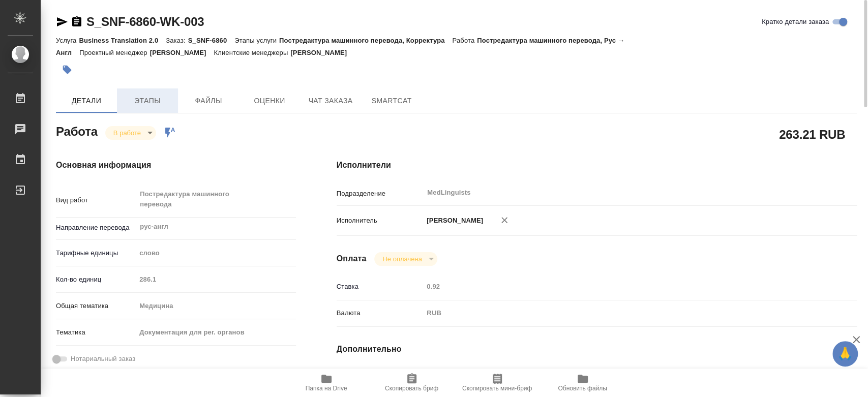  What do you see at coordinates (216, 253) in the screenshot?
I see `div: слово` at bounding box center [216, 253].